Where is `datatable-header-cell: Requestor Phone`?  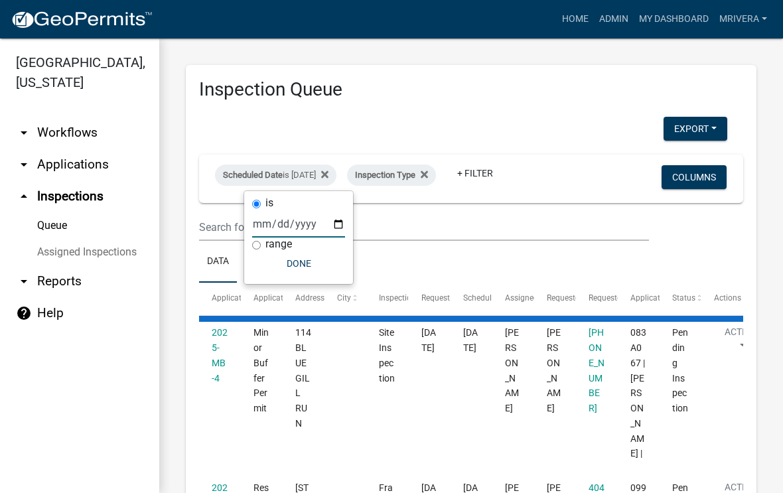 datatable-header-cell: Requestor Phone is located at coordinates (596, 298).